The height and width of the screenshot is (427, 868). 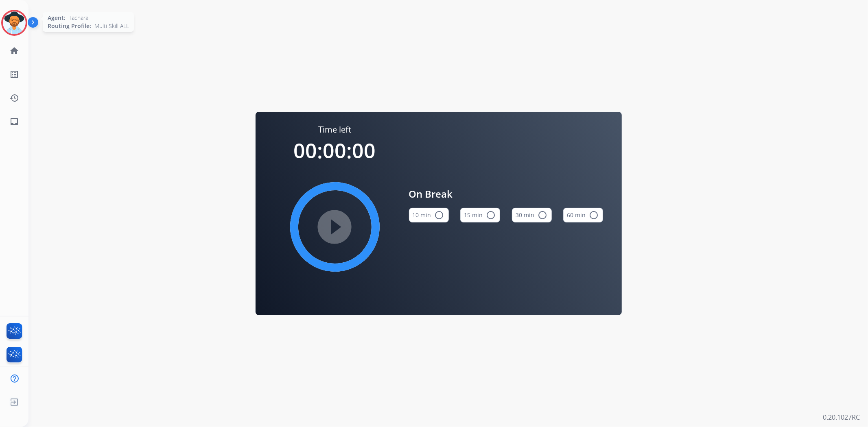 I want to click on span: Time left, so click(x=334, y=130).